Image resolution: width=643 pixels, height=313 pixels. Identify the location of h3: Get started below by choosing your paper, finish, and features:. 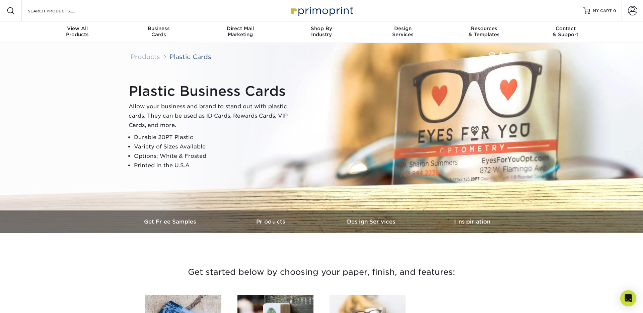
(322, 272).